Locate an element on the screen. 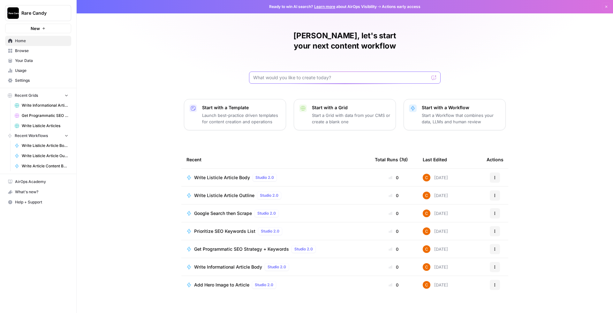  a: Write Article Content Brief is located at coordinates (42, 166).